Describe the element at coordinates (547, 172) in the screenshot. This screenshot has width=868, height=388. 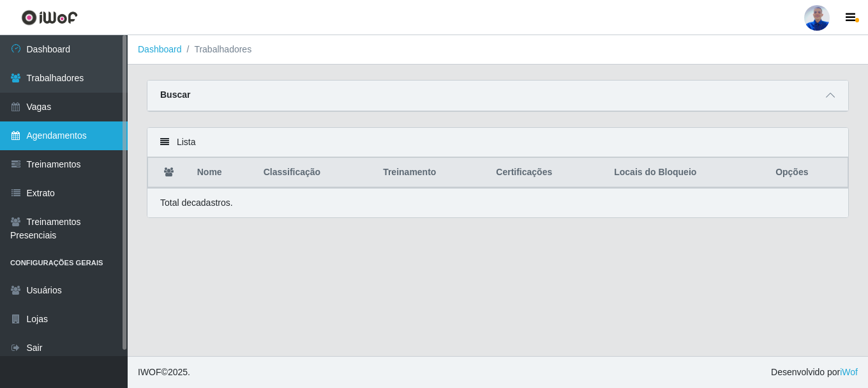
I see `th: Certificações` at that location.